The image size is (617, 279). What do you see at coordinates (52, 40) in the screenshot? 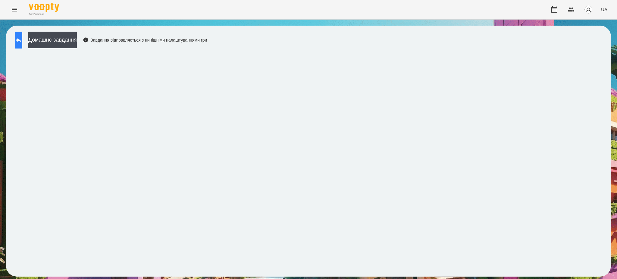
I see `button: Домашнє завдання` at bounding box center [52, 40].